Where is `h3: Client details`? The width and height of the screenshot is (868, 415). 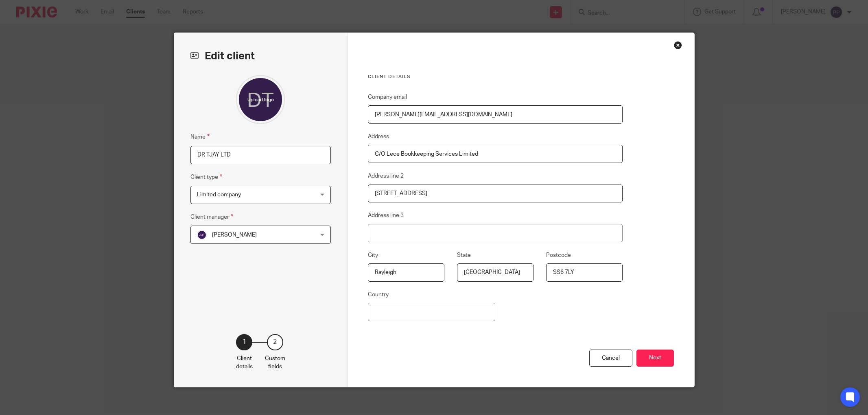 h3: Client details is located at coordinates (495, 77).